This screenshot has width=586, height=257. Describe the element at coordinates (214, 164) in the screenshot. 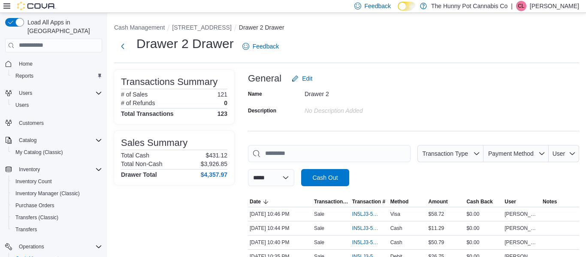

I see `p: $3,926.85` at that location.